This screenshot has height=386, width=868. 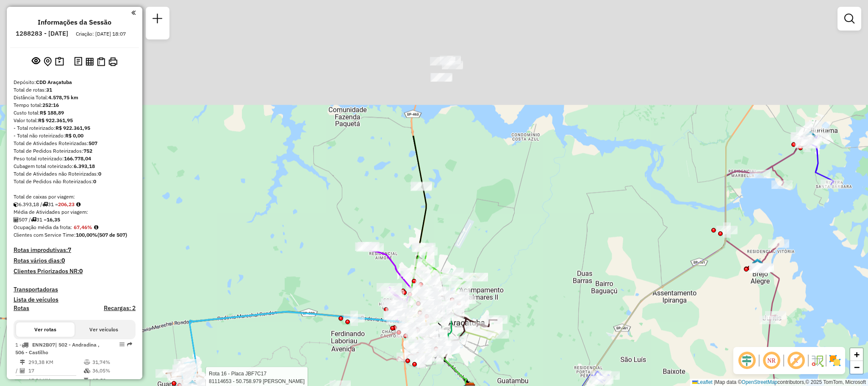 What do you see at coordinates (796, 361) in the screenshot?
I see `span: Exibir rótulo` at bounding box center [796, 361].